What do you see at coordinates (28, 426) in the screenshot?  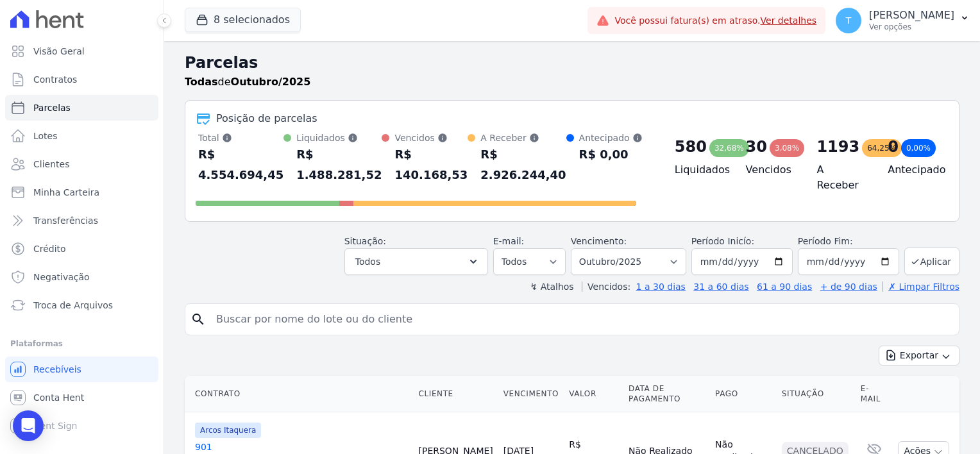 I see `div: Open Intercom Messenger` at bounding box center [28, 426].